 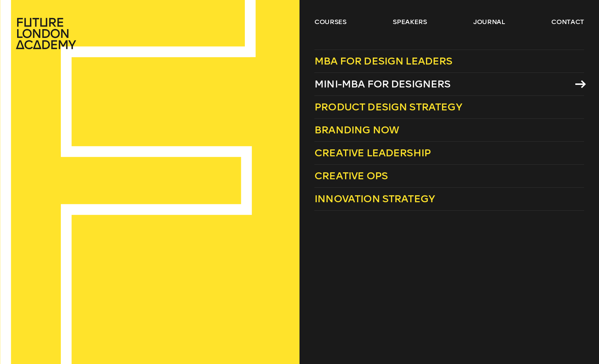 What do you see at coordinates (388, 107) in the screenshot?
I see `span: Product Design Strategy` at bounding box center [388, 107].